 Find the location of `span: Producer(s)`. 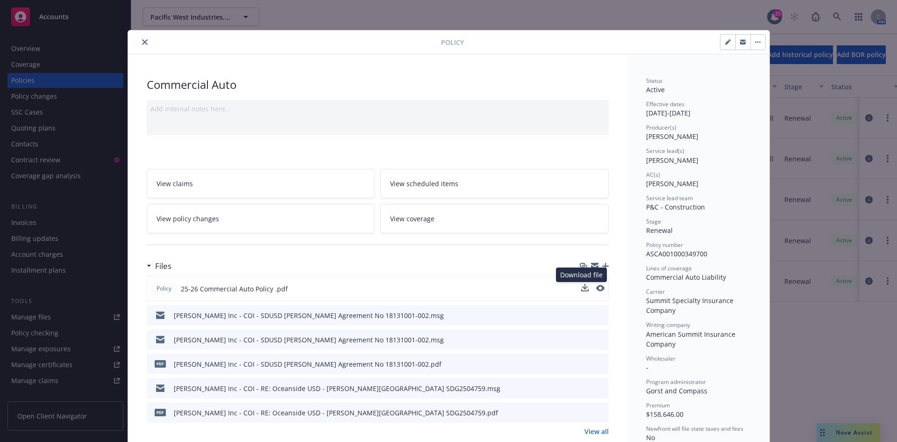

span: Producer(s) is located at coordinates (661, 127).